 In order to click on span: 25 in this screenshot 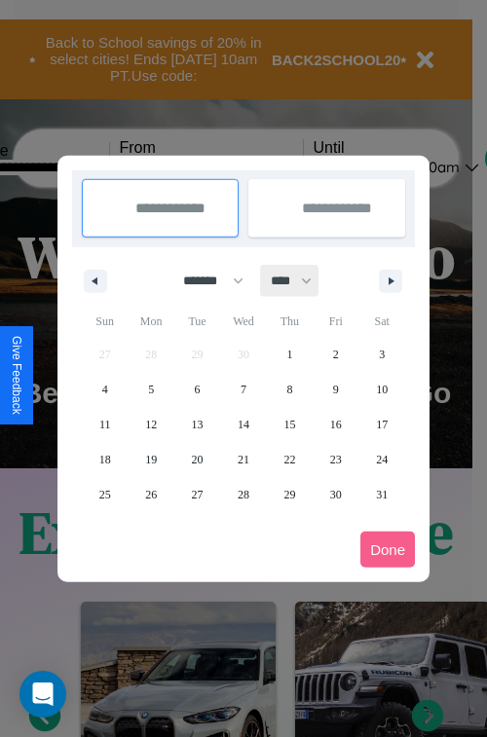, I will do `click(105, 494)`.